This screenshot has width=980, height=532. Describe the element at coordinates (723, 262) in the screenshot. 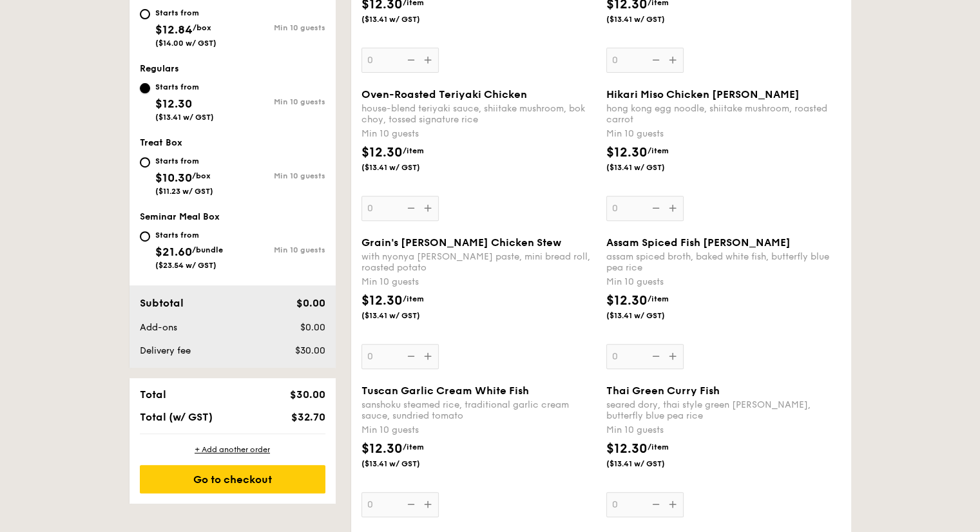

I see `div: assam spiced broth, baked white fish, butterfly blue pea rice` at that location.